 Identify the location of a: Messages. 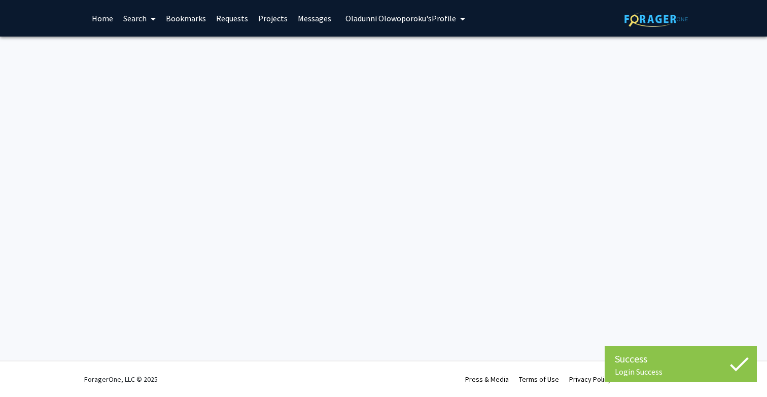
(314, 18).